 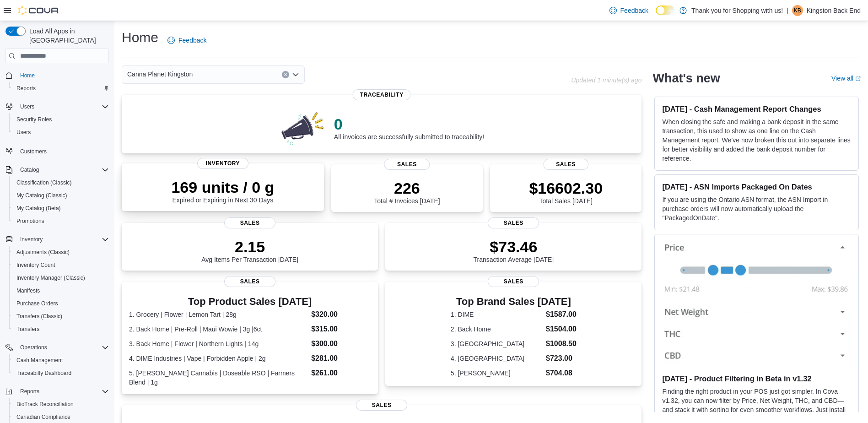 What do you see at coordinates (44, 182) in the screenshot?
I see `a: Classification (Classic)` at bounding box center [44, 182].